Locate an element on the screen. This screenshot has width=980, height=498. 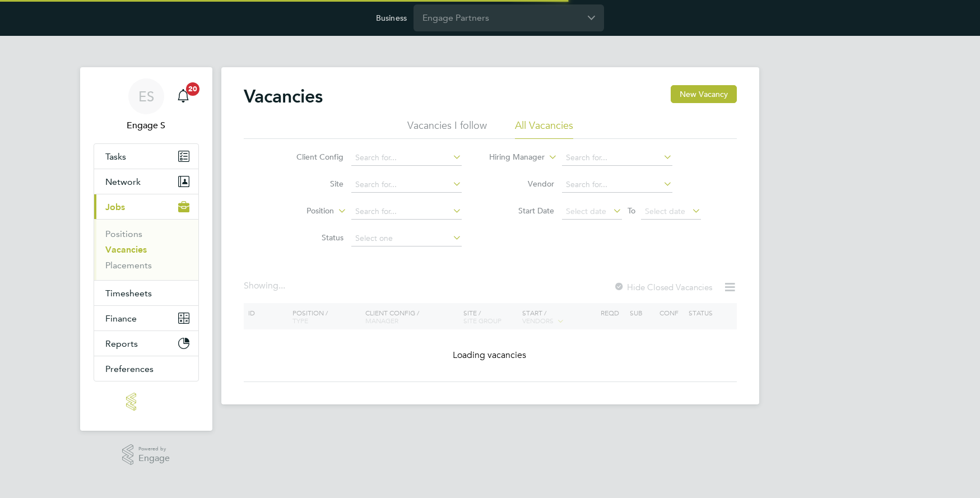
li: All Vacancies is located at coordinates (544, 129).